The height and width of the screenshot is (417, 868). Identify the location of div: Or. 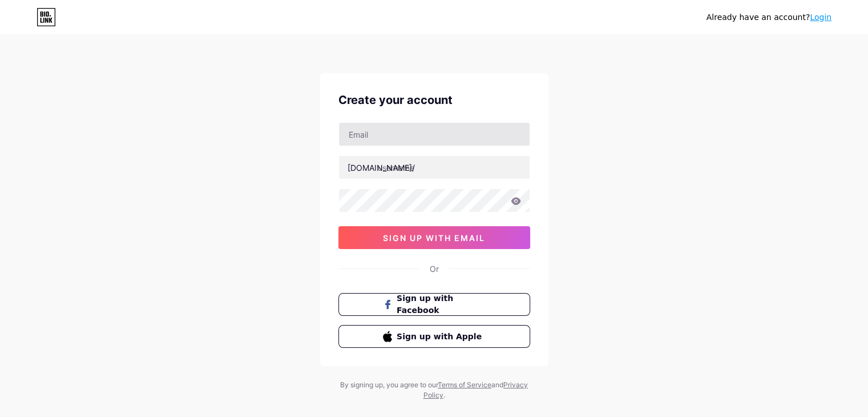
(434, 269).